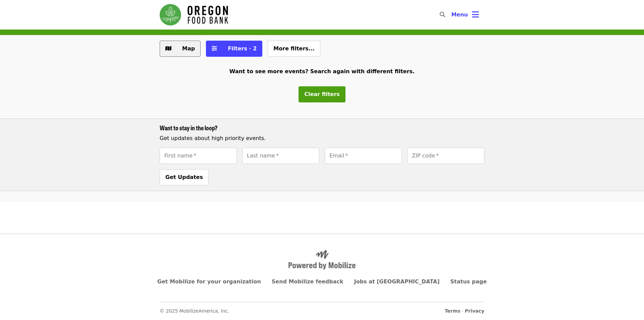 The image size is (644, 320). I want to click on span: Menu, so click(459, 14).